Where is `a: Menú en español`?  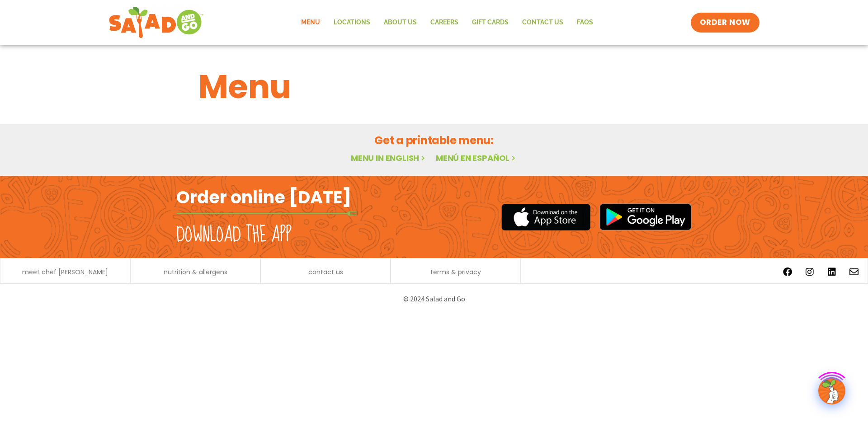
a: Menú en español is located at coordinates (477, 158).